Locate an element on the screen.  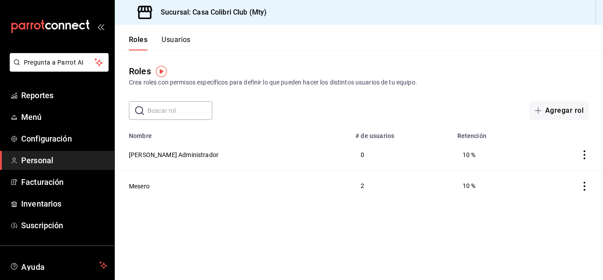
input: Buscar rol is located at coordinates (180, 110).